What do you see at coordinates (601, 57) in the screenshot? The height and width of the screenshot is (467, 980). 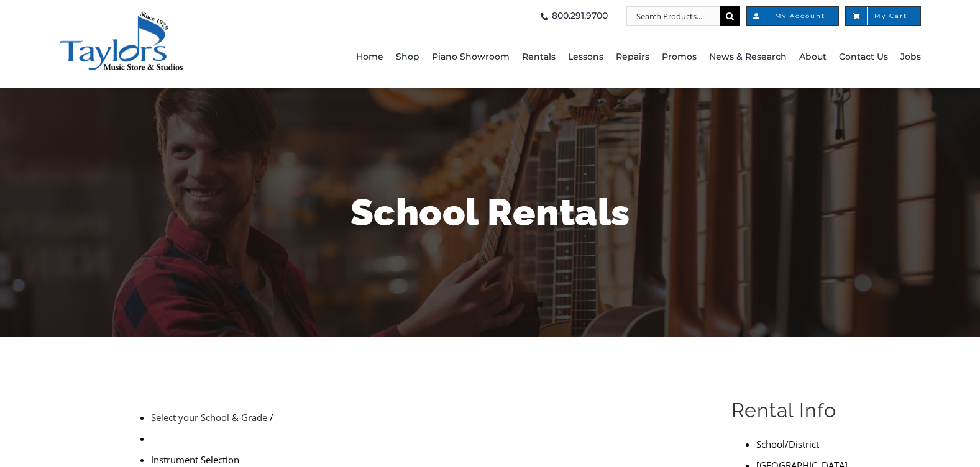 I see `nav: Main Menu` at bounding box center [601, 57].